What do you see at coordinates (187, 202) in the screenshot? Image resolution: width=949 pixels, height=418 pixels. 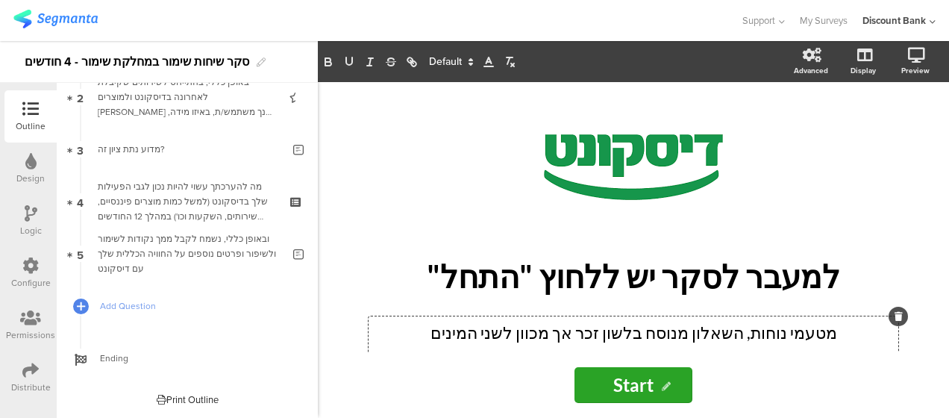 I see `a: 4 מה להערכתך עשוי להיות נכון לגבי הפעילות שלך בדיסקונט (למשל כמות מוצרים פיננסיים, שירותים, השקעו...` at bounding box center [187, 202].